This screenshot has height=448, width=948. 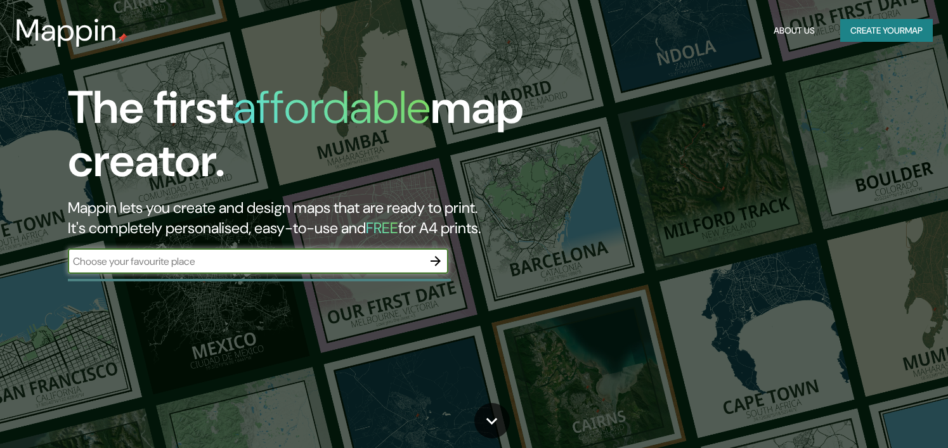 I want to click on button: About Us, so click(x=794, y=30).